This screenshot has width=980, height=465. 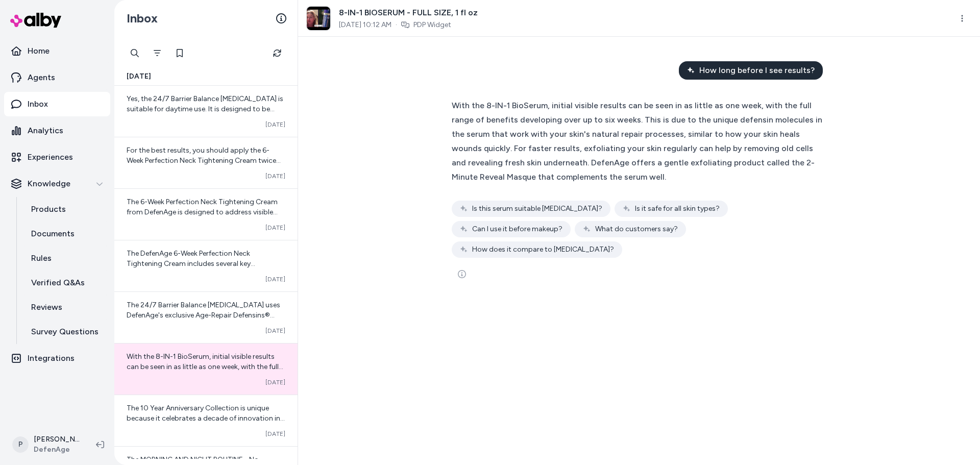 I want to click on a: The 10 Year Anniversary Collection is unique because it celebrates a decade of innovation in skin..., so click(x=206, y=421).